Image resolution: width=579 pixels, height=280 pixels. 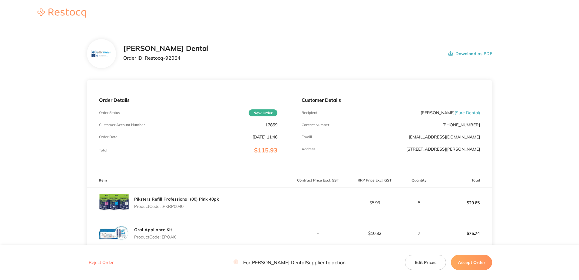 I want to click on p: $29.65, so click(x=463, y=202).